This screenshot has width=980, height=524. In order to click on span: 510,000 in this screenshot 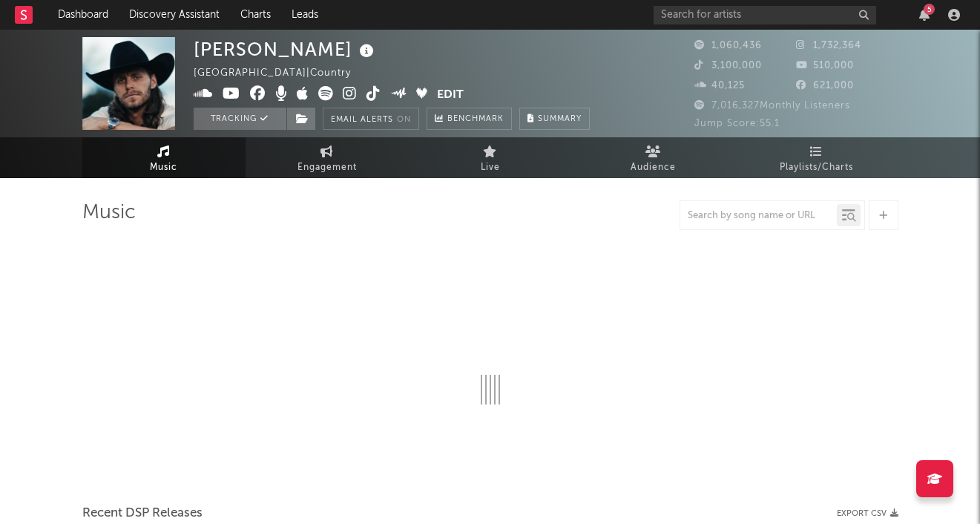, I will do `click(825, 65)`.